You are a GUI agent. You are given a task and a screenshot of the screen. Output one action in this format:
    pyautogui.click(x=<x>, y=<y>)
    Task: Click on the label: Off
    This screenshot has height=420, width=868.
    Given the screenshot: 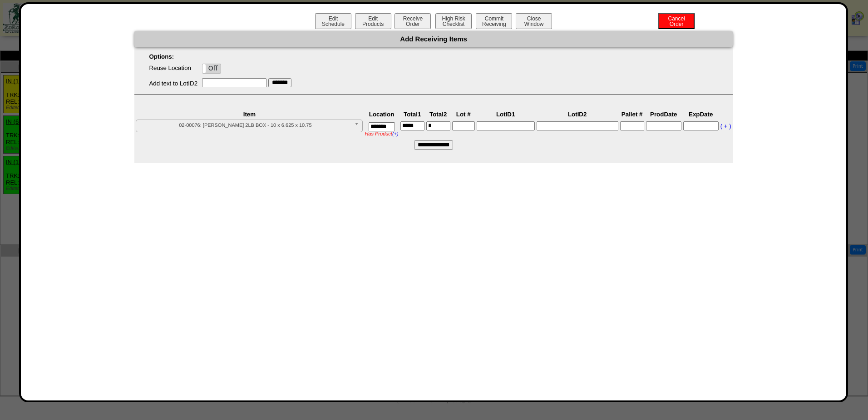 What is the action you would take?
    pyautogui.click(x=212, y=69)
    